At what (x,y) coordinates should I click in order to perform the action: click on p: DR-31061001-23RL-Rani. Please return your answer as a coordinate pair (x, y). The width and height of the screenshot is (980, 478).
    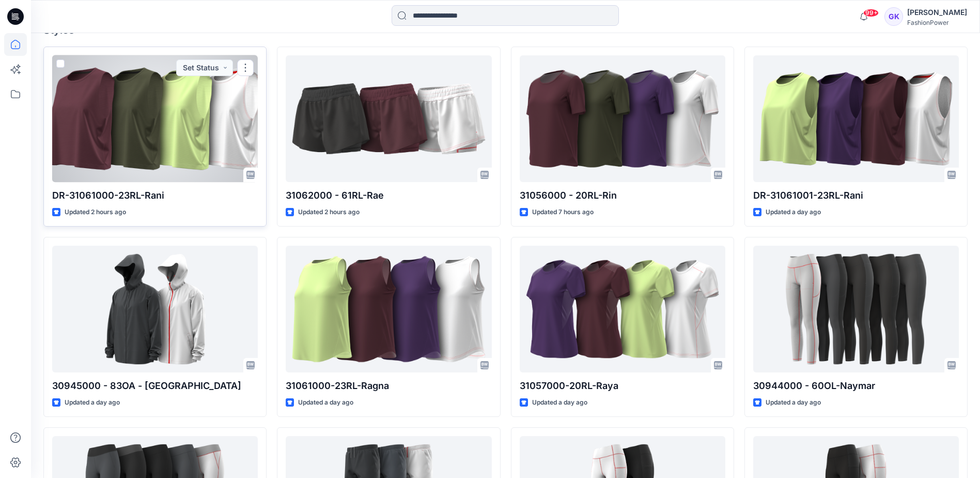
    Looking at the image, I should click on (856, 195).